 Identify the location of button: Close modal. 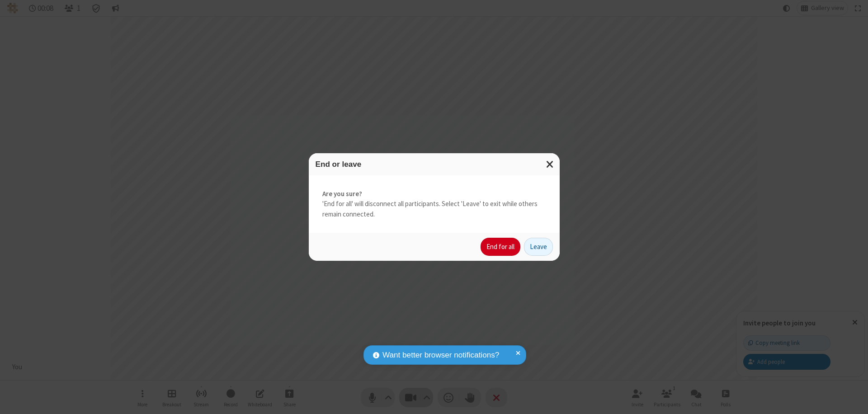
(551, 164).